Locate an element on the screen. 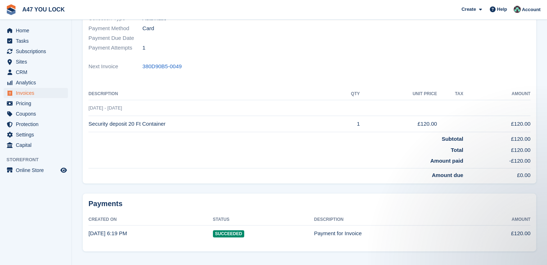 Image resolution: width=547 pixels, height=265 pixels. td: 1 is located at coordinates (346, 124).